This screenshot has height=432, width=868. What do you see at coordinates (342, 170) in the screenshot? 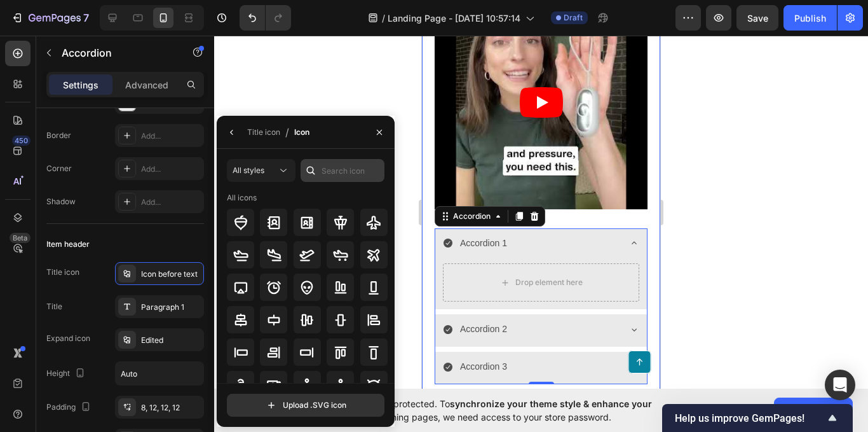
I see `input: Search icon` at bounding box center [342, 170].